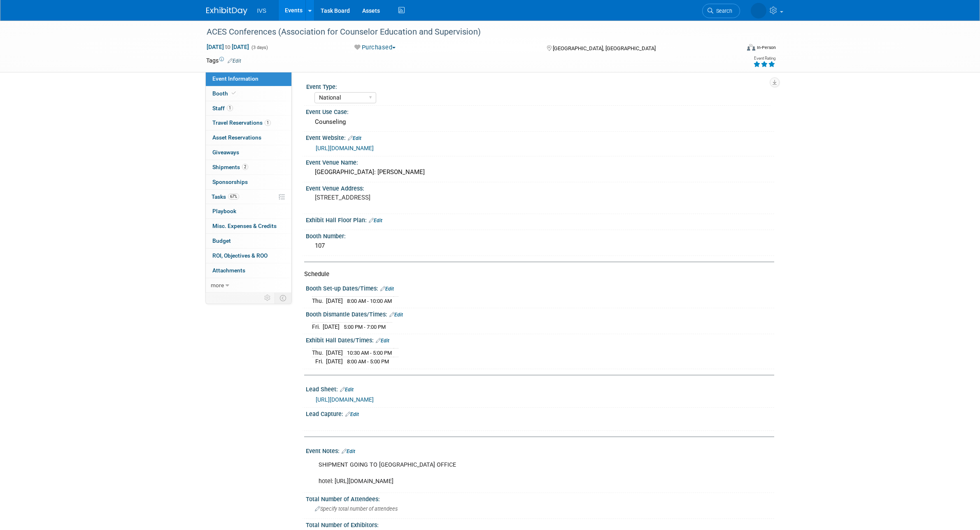 The width and height of the screenshot is (980, 530). I want to click on button: Purchased, so click(375, 47).